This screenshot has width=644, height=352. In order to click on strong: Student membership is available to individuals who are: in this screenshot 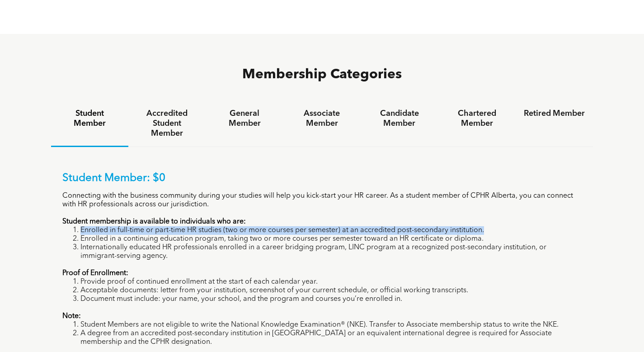, I will do `click(154, 222)`.